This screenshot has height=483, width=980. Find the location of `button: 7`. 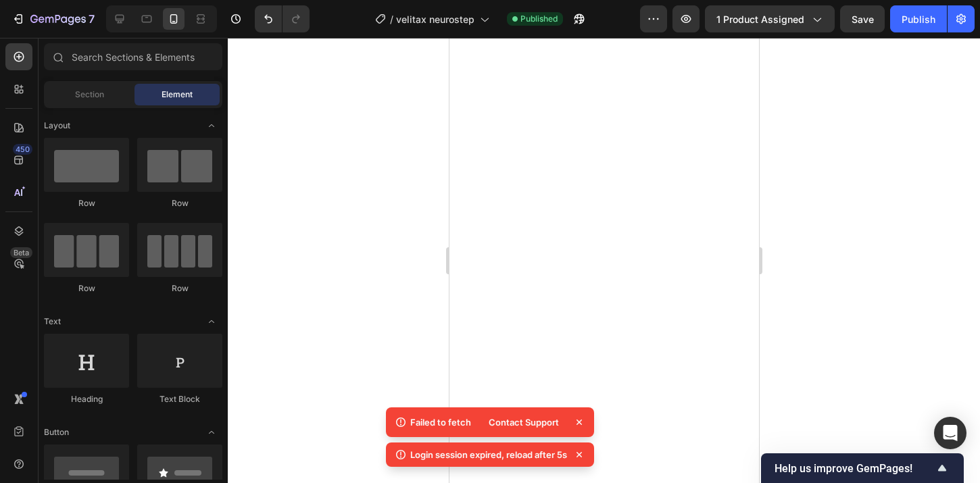

button: 7 is located at coordinates (53, 19).